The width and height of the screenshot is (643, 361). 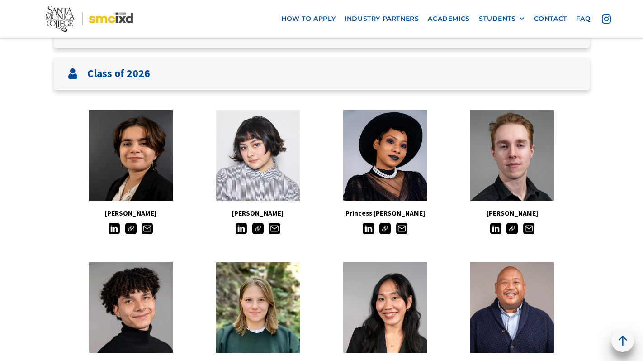 I want to click on a: Academics, so click(x=449, y=19).